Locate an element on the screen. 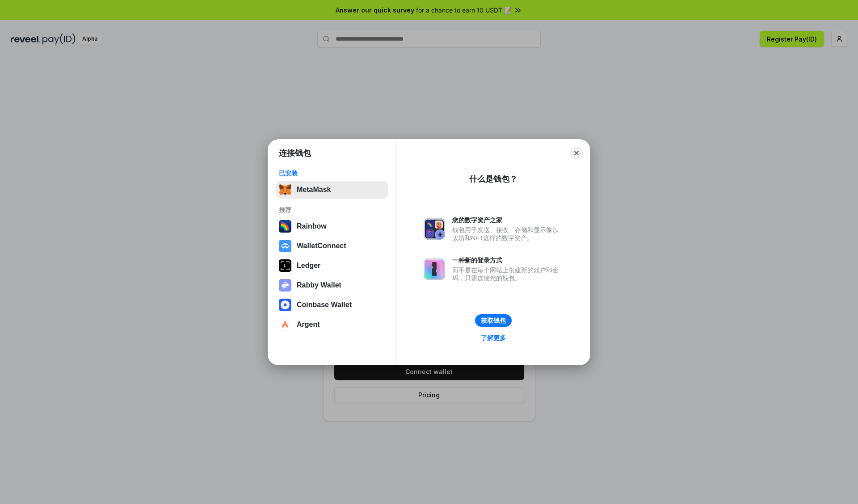 The image size is (858, 504). button: Close is located at coordinates (576, 153).